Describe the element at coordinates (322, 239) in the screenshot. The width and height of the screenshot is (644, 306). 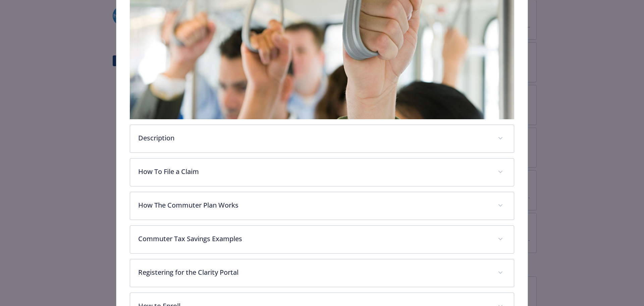
I see `div: Commuter Tax Savings Examples` at that location.